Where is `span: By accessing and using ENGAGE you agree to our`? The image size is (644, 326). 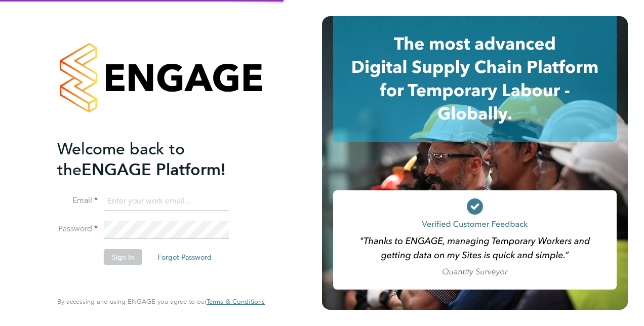 span: By accessing and using ENGAGE you agree to our is located at coordinates (161, 302).